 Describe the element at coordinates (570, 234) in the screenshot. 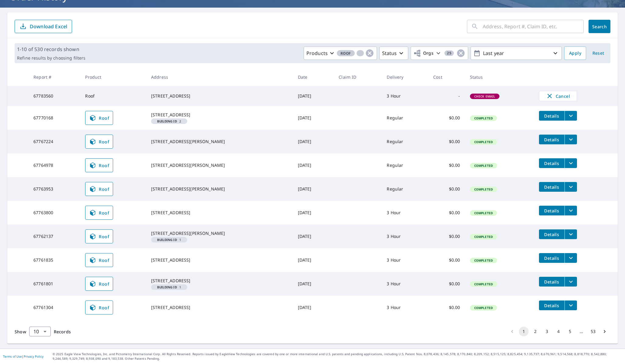

I see `button: filesDropdownBtn-67762137` at that location.